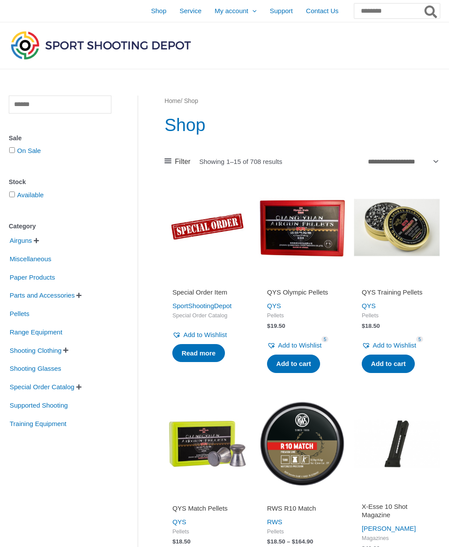  What do you see at coordinates (207, 510) in the screenshot?
I see `a: QYS Match Pellets` at bounding box center [207, 510].